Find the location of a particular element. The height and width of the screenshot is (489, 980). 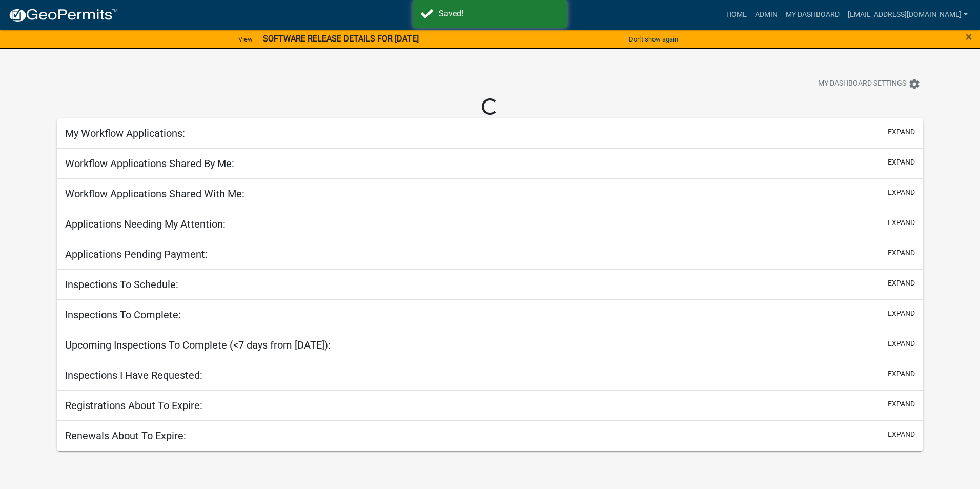

a: Admin is located at coordinates (766, 15).